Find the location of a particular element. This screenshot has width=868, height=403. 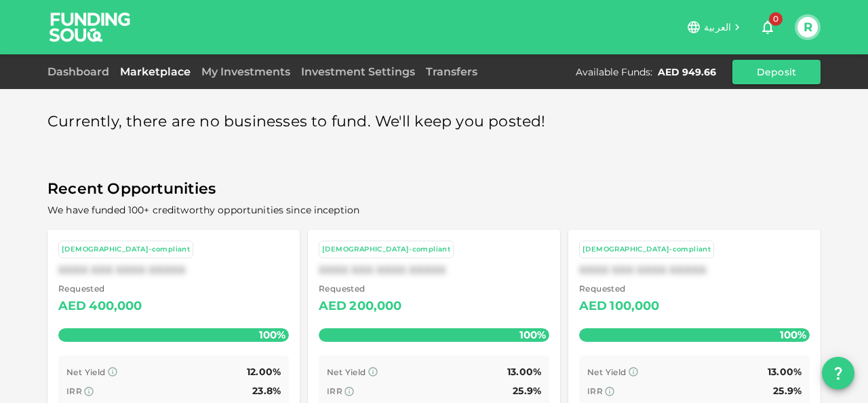

div: 100,000 is located at coordinates (634, 306).